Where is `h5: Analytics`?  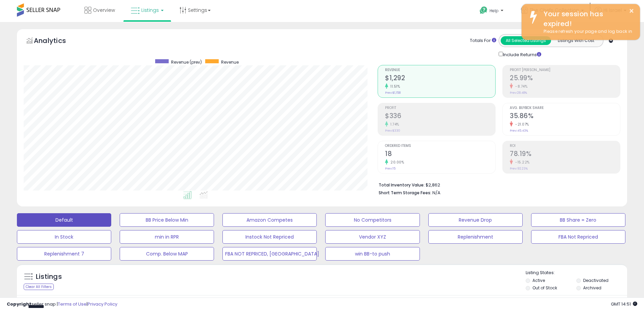
h5: Analytics is located at coordinates (56, 41).